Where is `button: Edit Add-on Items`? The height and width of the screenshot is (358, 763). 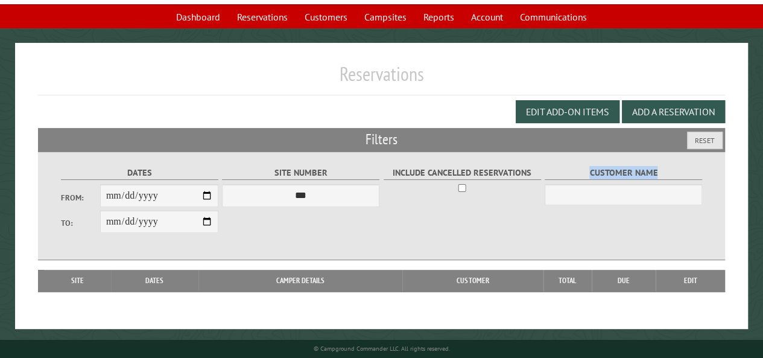 button: Edit Add-on Items is located at coordinates (568, 112).